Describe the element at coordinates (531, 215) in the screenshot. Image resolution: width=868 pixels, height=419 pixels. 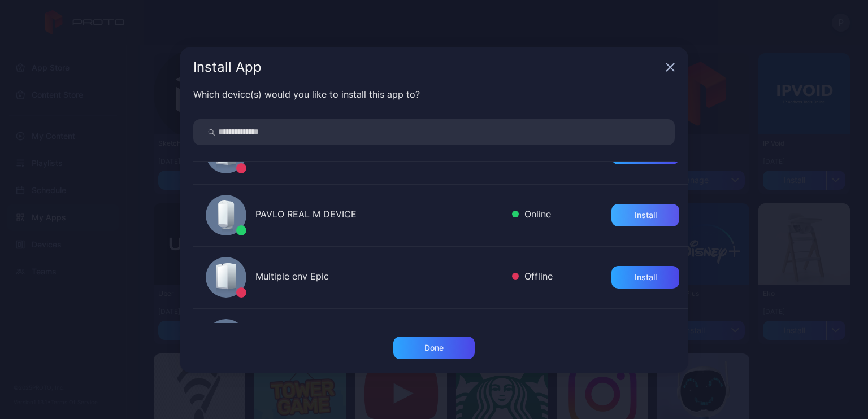
I see `div: Online` at that location.